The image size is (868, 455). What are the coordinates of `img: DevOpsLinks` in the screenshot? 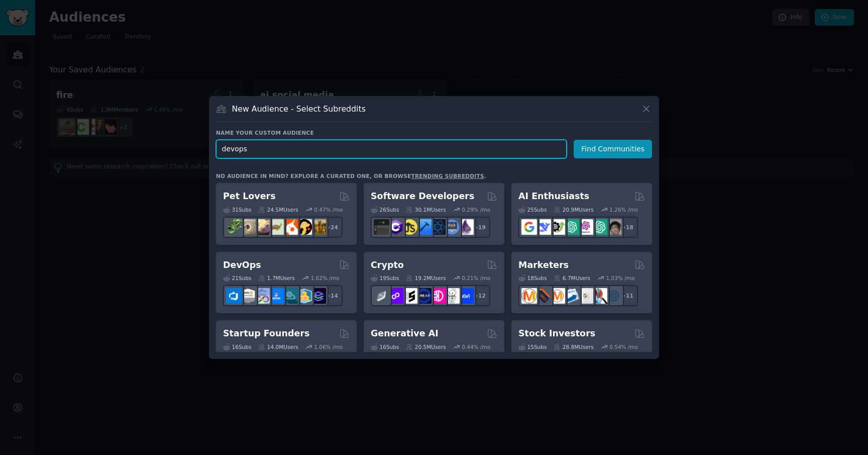 It's located at (276, 296).